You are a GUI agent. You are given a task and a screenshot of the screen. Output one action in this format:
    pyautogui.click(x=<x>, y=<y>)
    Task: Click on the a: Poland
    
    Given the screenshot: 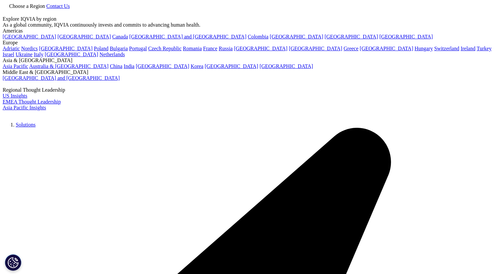 What is the action you would take?
    pyautogui.click(x=101, y=48)
    